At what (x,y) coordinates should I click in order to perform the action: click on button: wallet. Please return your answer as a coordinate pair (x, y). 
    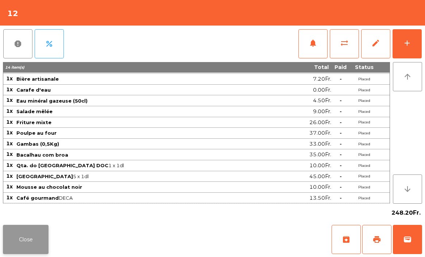
    Looking at the image, I should click on (407, 239).